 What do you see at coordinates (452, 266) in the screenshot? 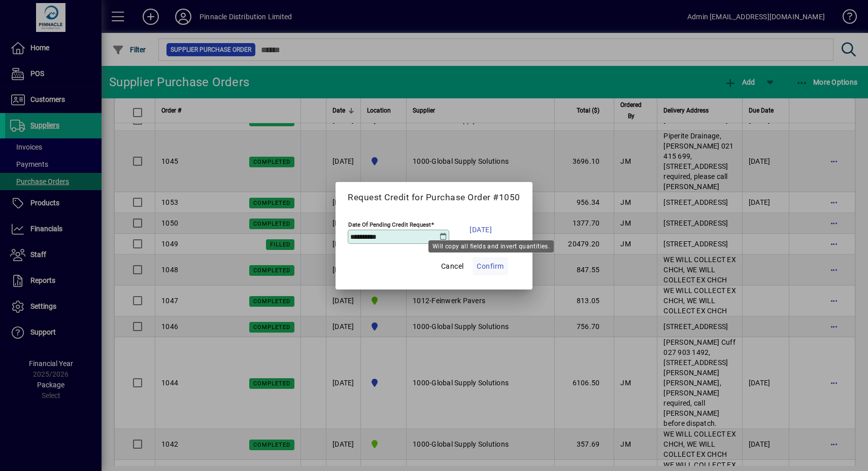
I see `button: Cancel` at bounding box center [452, 266].